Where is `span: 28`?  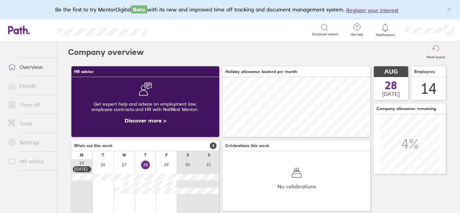
span: 28 is located at coordinates (391, 86).